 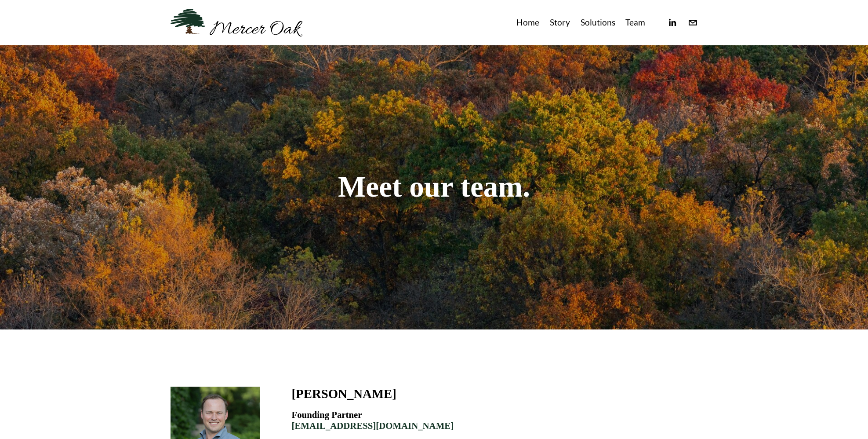 What do you see at coordinates (672, 23) in the screenshot?
I see `a: linkedin-unauth` at bounding box center [672, 23].